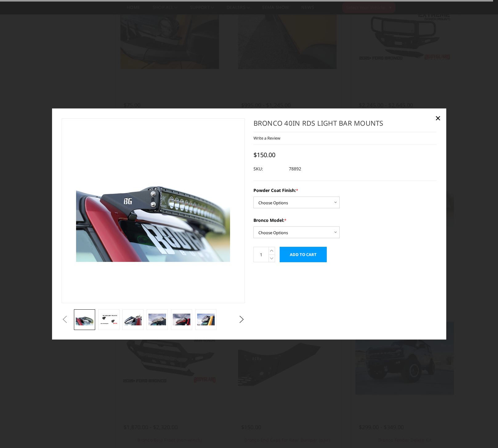 This screenshot has width=498, height=448. Describe the element at coordinates (153, 211) in the screenshot. I see `a: Bronco 40in RDS Light Bar Mounts` at that location.